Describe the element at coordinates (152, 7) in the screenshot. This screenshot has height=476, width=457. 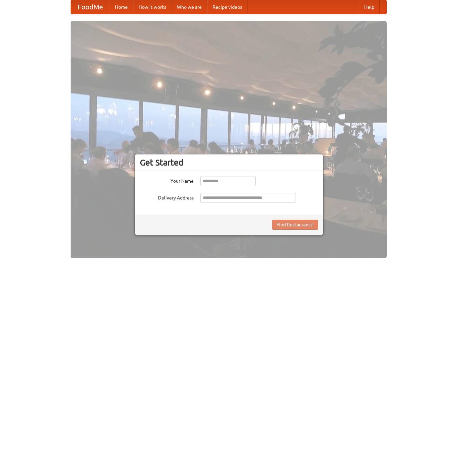
I see `a: How it works` at that location.